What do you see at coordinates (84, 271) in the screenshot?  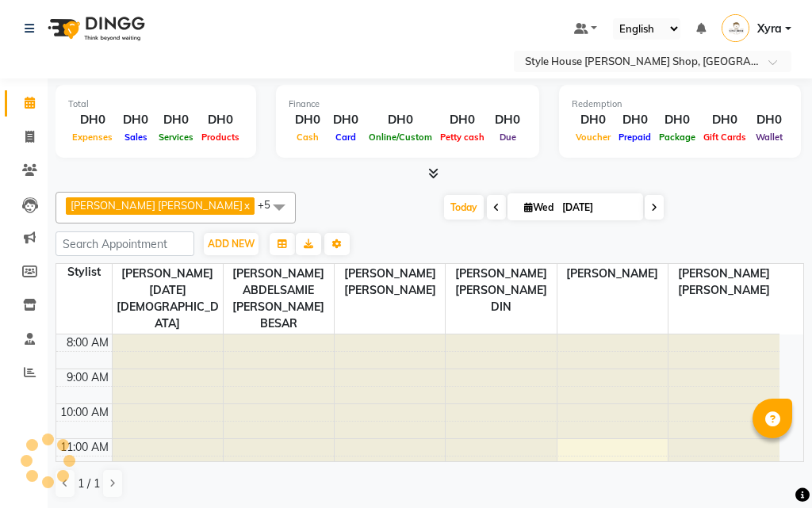 I see `div: Stylist` at bounding box center [84, 271].